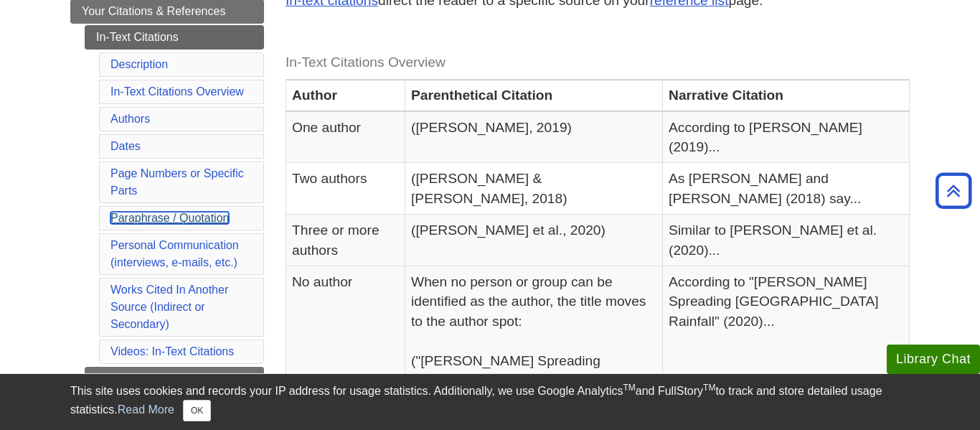  What do you see at coordinates (170, 218) in the screenshot?
I see `a: Paraphrase / Quotation` at bounding box center [170, 218].